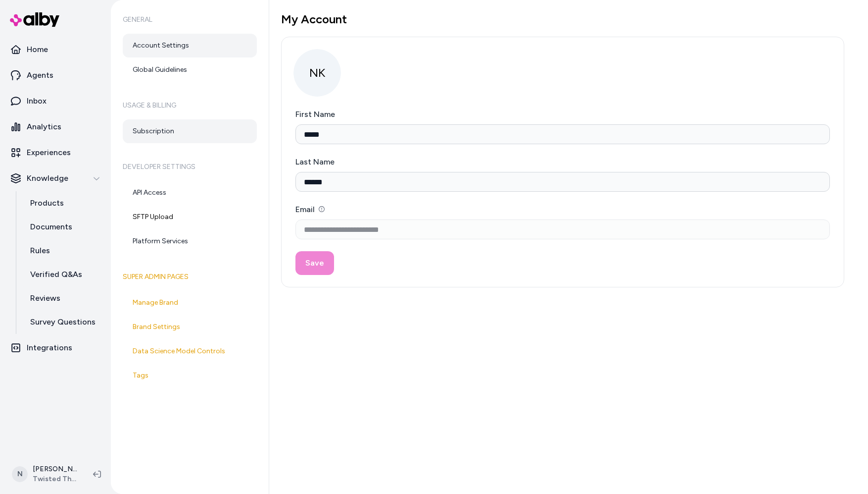  I want to click on p: Experiences, so click(48, 153).